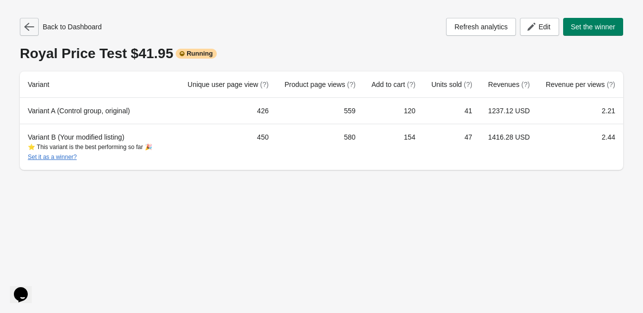  I want to click on td: 41, so click(452, 111).